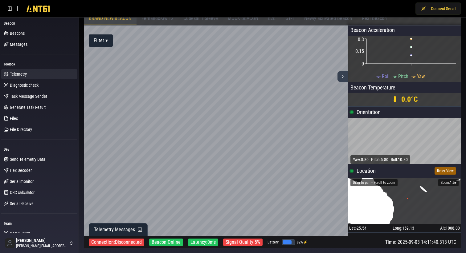  What do you see at coordinates (110, 18) in the screenshot?
I see `span: BRAND NEW BEACON` at bounding box center [110, 18].